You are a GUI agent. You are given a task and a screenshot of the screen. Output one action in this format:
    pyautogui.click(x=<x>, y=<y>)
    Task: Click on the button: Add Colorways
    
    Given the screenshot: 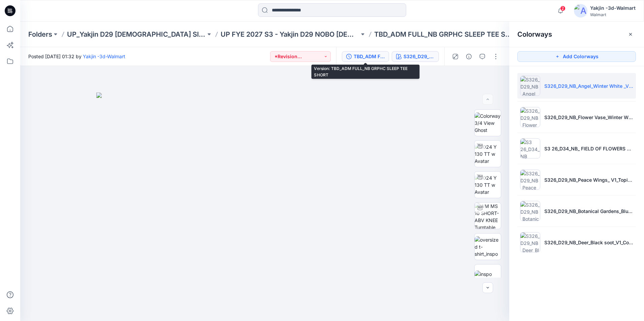 What is the action you would take?
    pyautogui.click(x=577, y=57)
    